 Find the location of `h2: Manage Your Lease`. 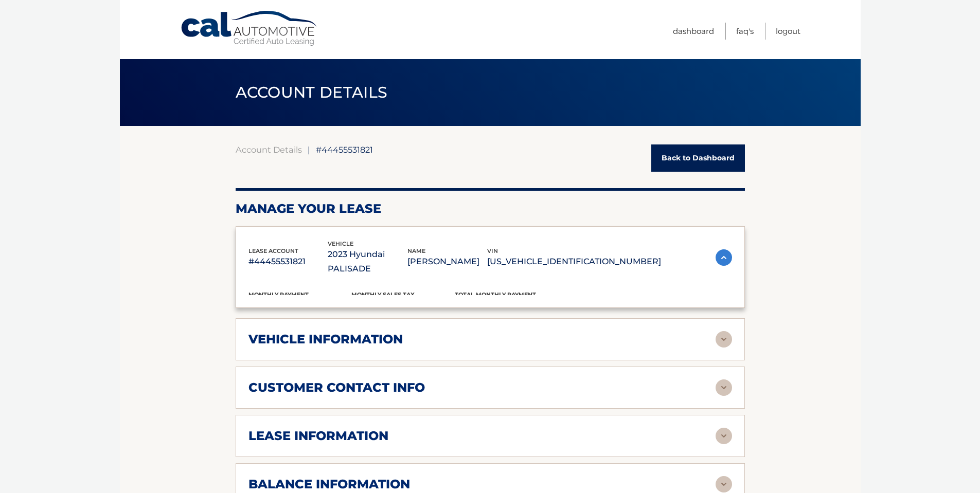

h2: Manage Your Lease is located at coordinates (490, 209).